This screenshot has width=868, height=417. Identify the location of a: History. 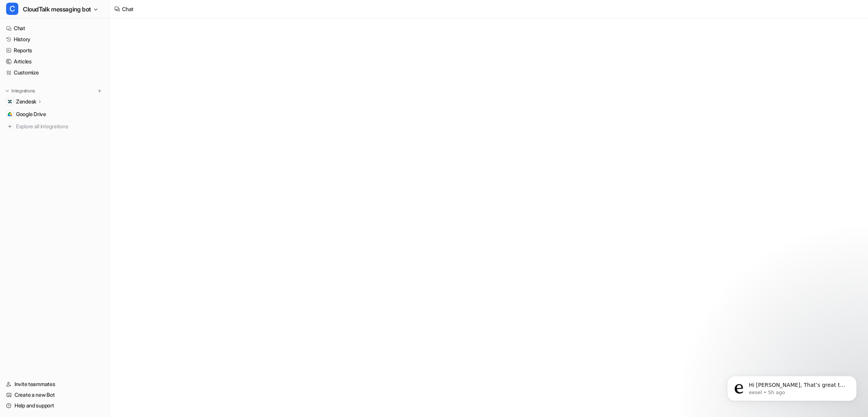
(55, 40).